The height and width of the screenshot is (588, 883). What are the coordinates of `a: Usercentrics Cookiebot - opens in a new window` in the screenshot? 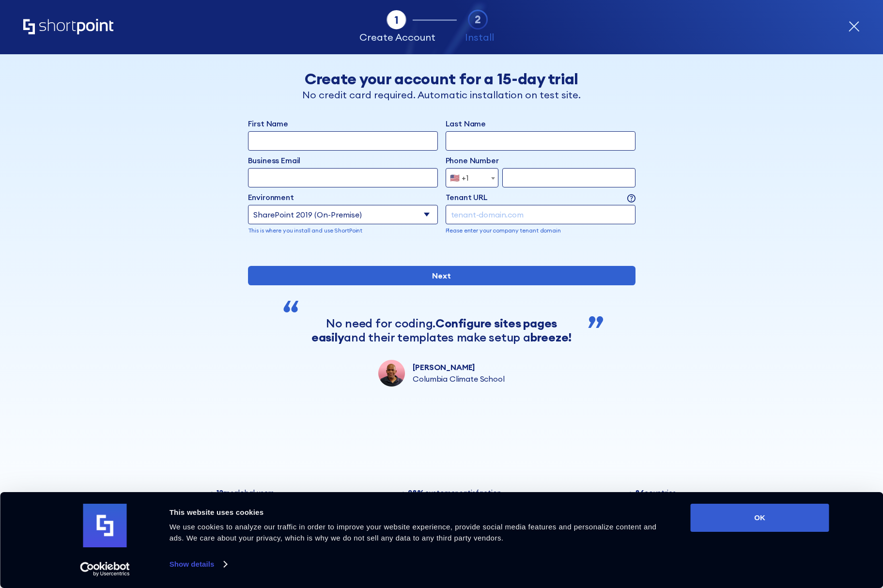 It's located at (105, 569).